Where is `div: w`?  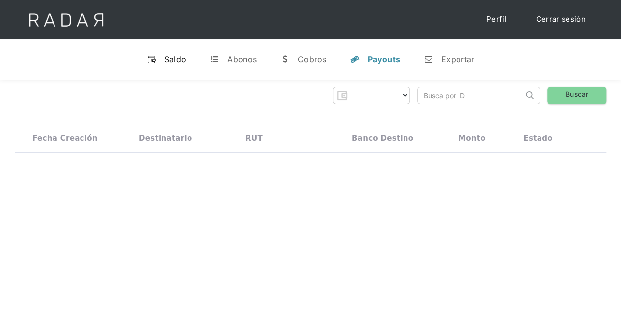 div: w is located at coordinates (285, 59).